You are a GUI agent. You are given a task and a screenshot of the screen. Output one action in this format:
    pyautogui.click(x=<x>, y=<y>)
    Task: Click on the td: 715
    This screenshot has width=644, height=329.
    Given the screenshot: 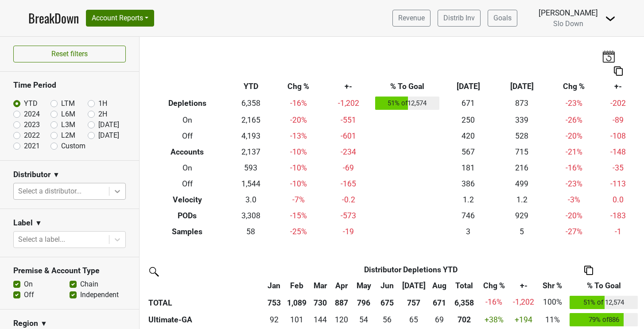 What is the action you would take?
    pyautogui.click(x=522, y=152)
    